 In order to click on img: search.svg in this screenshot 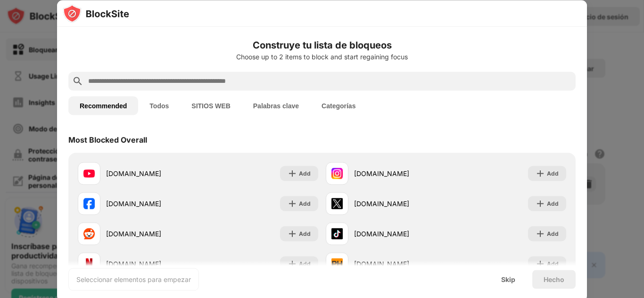, I will do `click(77, 81)`.